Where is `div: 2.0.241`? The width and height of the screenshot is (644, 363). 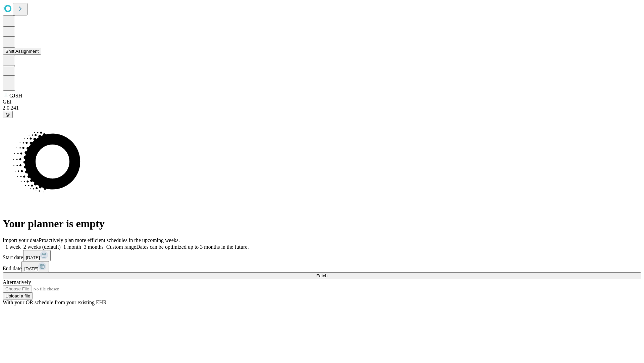
div: 2.0.241 is located at coordinates (322, 108).